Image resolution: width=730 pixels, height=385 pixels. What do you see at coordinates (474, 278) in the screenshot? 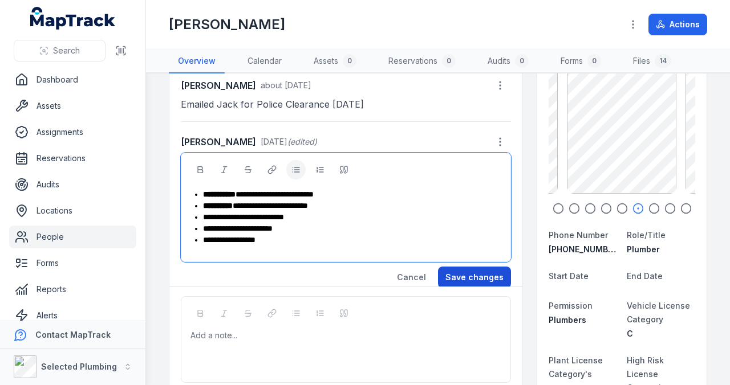
I see `button: Save changes` at bounding box center [474, 278].